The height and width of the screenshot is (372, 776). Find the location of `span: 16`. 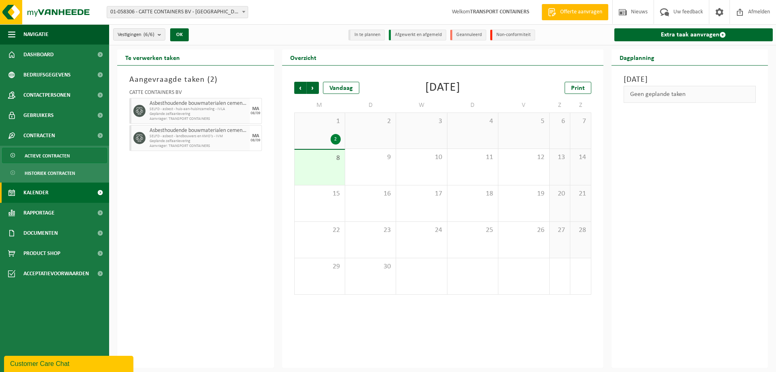

span: 16 is located at coordinates (370, 194).